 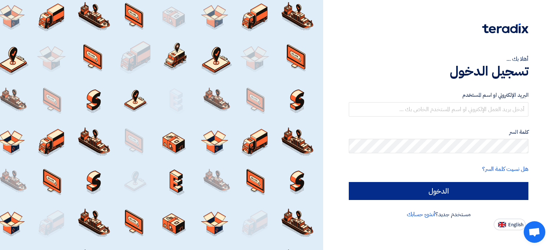 I want to click on button: English, so click(x=509, y=225).